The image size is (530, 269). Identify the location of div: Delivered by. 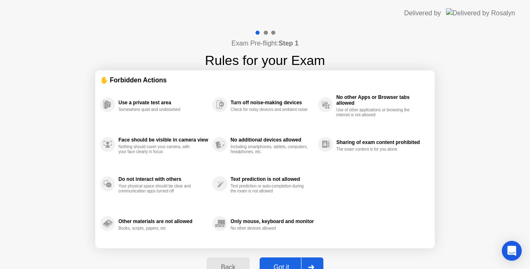
(422, 13).